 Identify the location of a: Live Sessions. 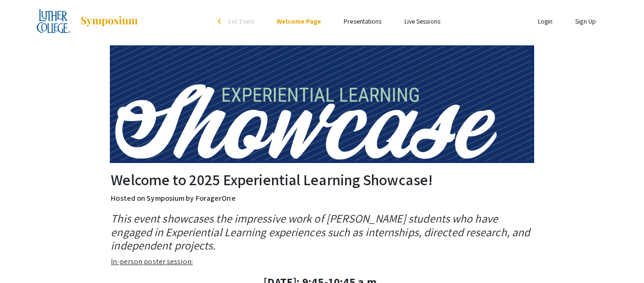
(422, 21).